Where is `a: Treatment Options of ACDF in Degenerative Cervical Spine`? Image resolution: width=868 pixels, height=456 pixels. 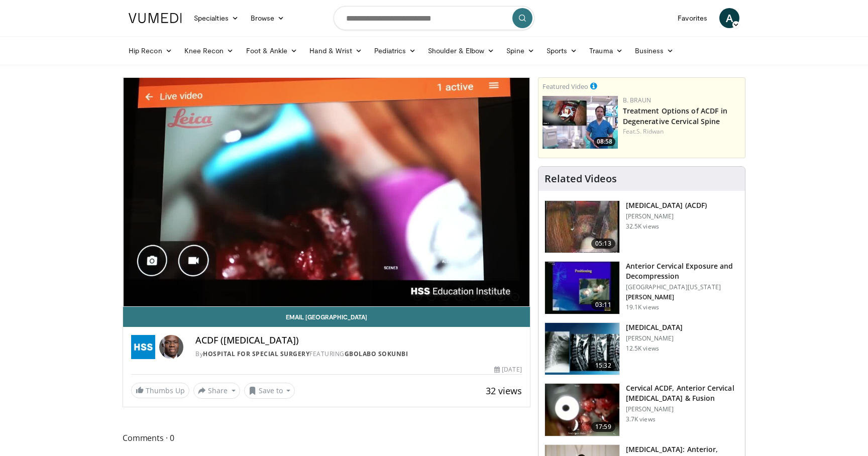 a: Treatment Options of ACDF in Degenerative Cervical Spine is located at coordinates (675, 116).